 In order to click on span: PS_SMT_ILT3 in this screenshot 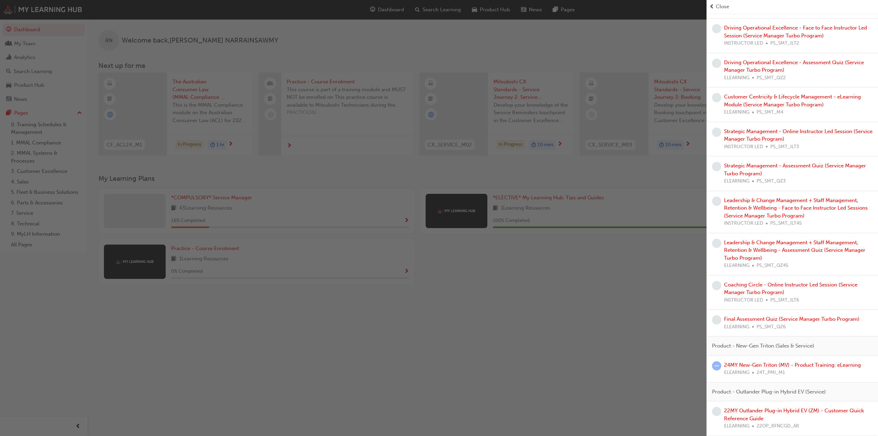, I will do `click(784, 147)`.